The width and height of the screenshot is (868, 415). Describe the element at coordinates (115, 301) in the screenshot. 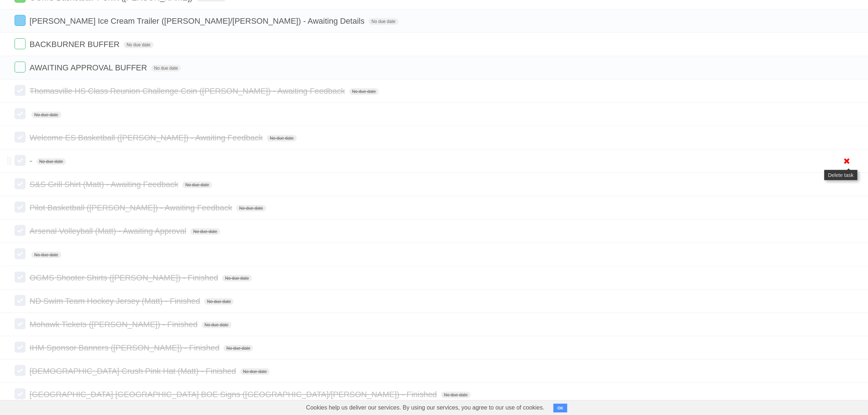

I see `span: ND Swim Team Hockey Jersey (Matt) - Finished` at that location.